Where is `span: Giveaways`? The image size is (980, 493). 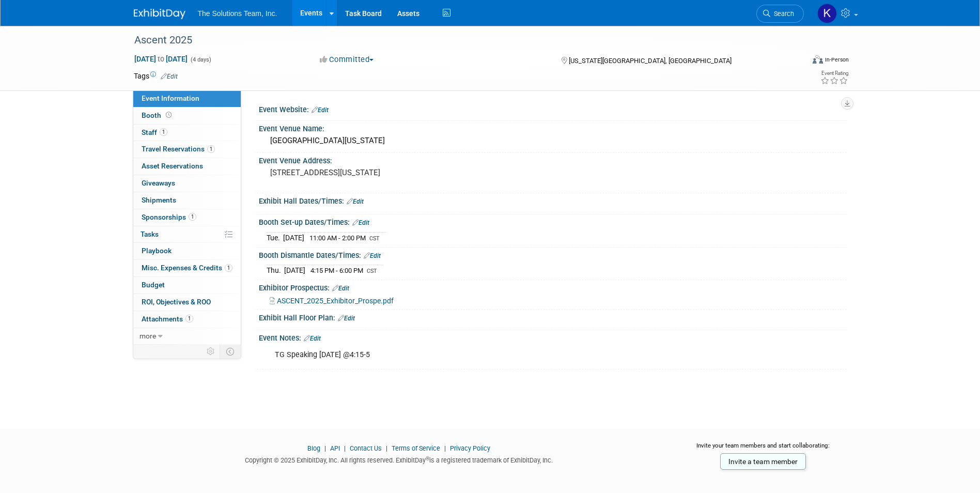 span: Giveaways is located at coordinates (158, 183).